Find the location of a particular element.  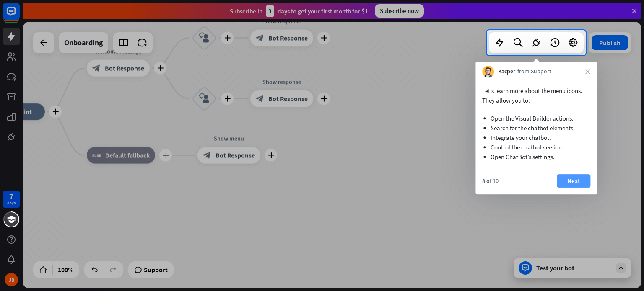

button: Open LiveChat chat widget is located at coordinates (19, 16).